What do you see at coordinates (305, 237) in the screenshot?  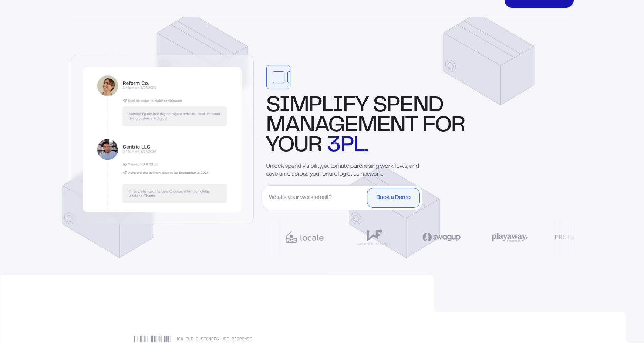 I see `img: Locale Logo` at bounding box center [305, 237].